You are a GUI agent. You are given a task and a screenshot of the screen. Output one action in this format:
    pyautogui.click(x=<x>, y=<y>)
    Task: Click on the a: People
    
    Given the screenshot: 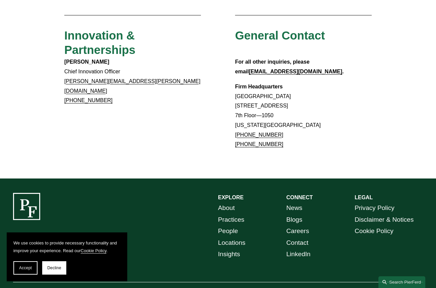 What is the action you would take?
    pyautogui.click(x=228, y=231)
    